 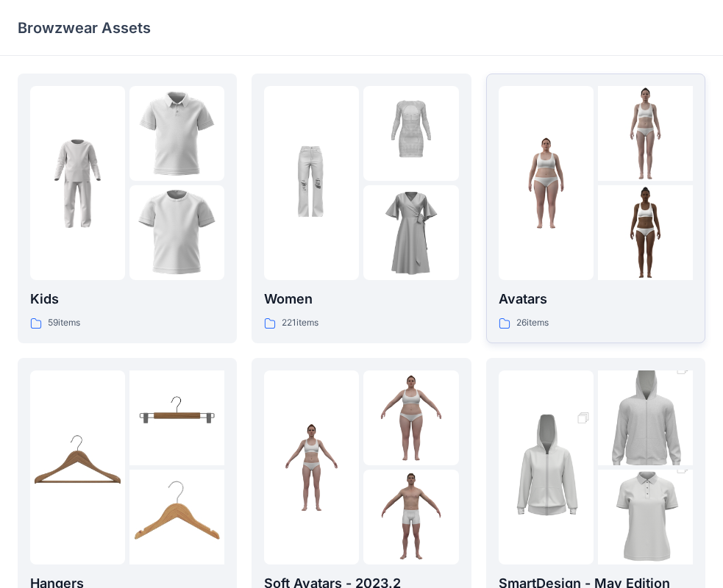 I want to click on p: Women, so click(x=361, y=299).